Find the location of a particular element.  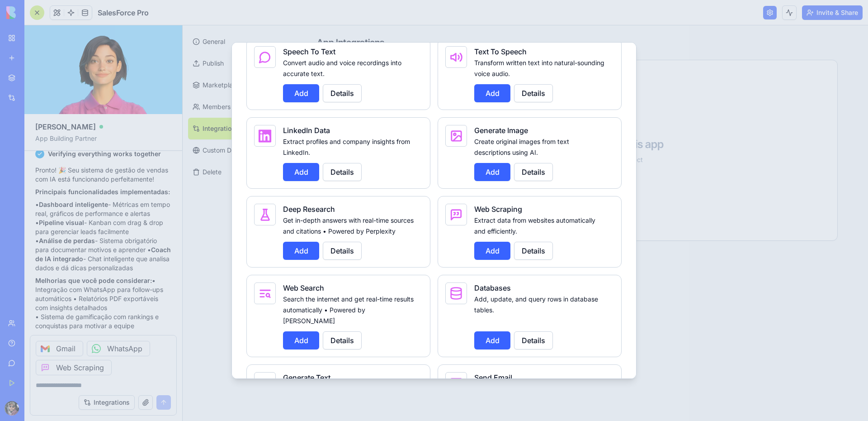

span: Deep Research is located at coordinates (309, 209).